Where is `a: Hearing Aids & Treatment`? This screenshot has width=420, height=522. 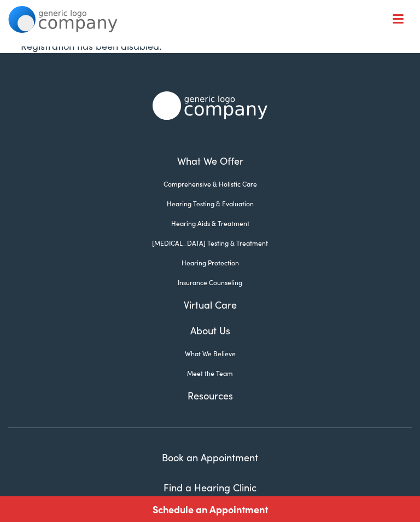 a: Hearing Aids & Treatment is located at coordinates (210, 223).